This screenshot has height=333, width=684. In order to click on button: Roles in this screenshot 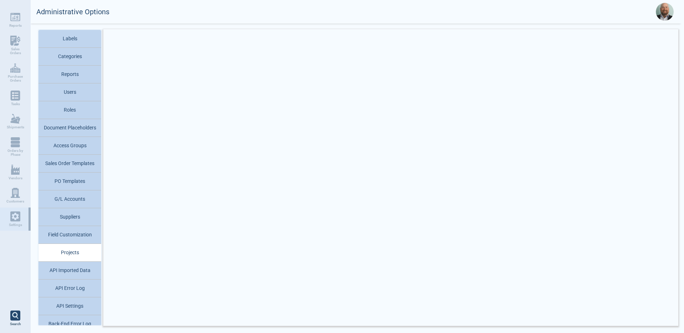, I will do `click(70, 110)`.